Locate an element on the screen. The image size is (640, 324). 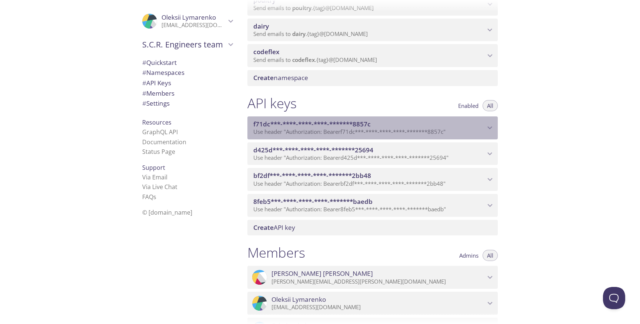
a: FAQ is located at coordinates (149, 197).